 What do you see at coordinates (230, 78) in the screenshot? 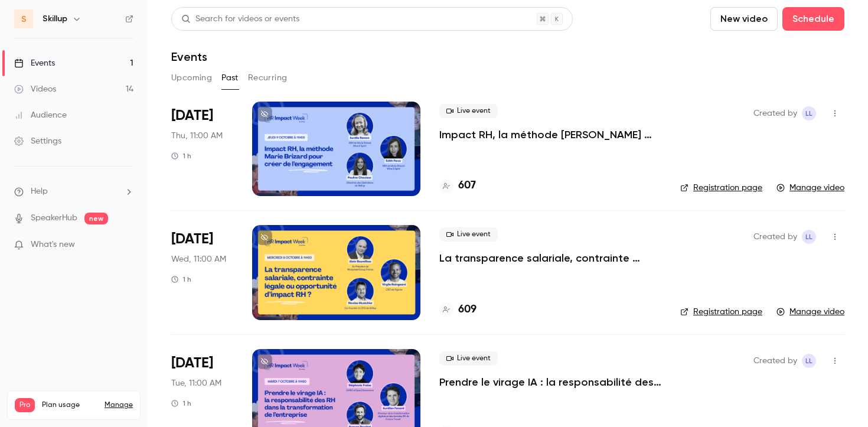
I see `button: Past` at bounding box center [230, 78].